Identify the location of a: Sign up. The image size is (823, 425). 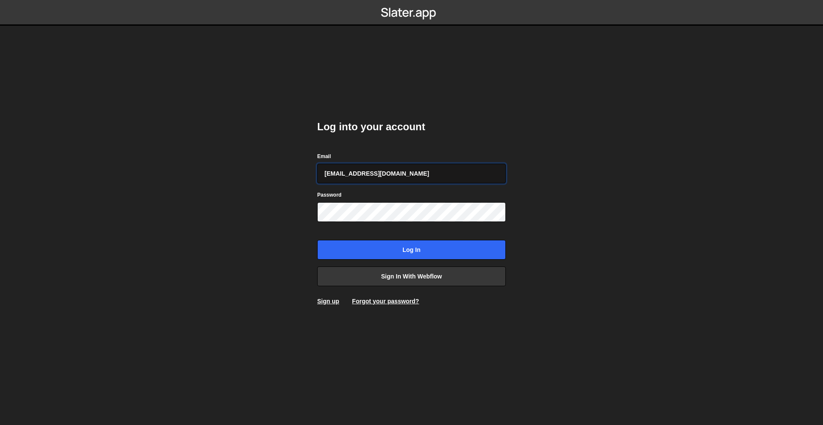
(328, 301).